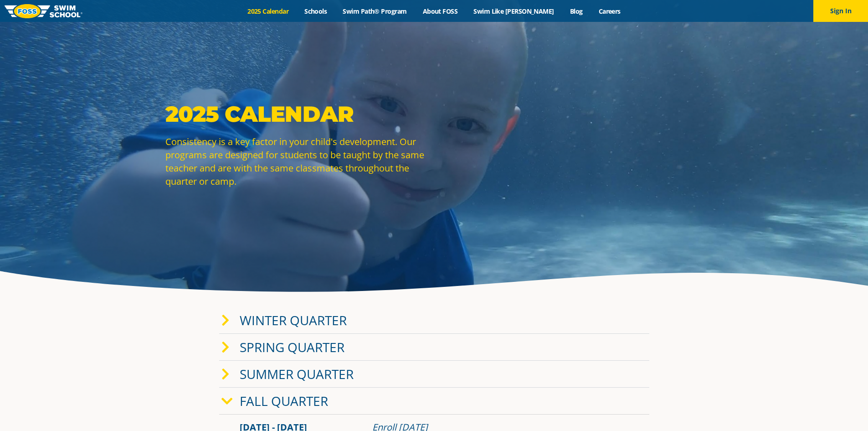  I want to click on a: Fall Quarter, so click(284, 401).